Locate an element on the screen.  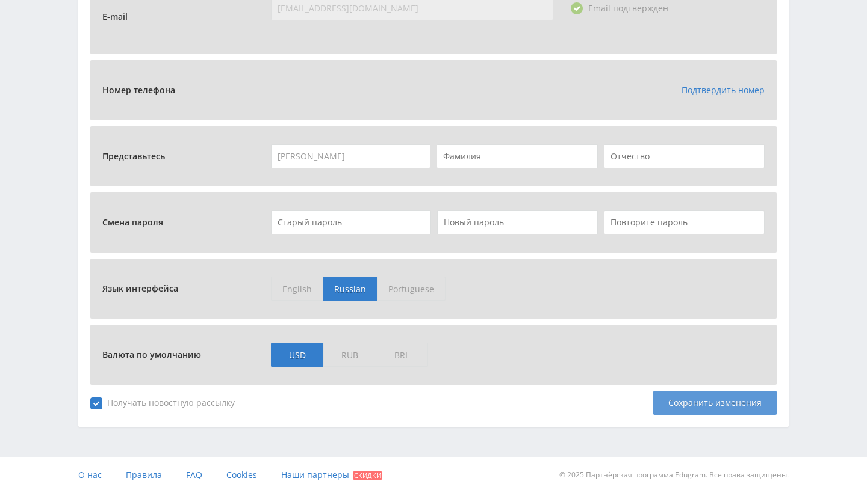
span: Cookies is located at coordinates (241, 475).